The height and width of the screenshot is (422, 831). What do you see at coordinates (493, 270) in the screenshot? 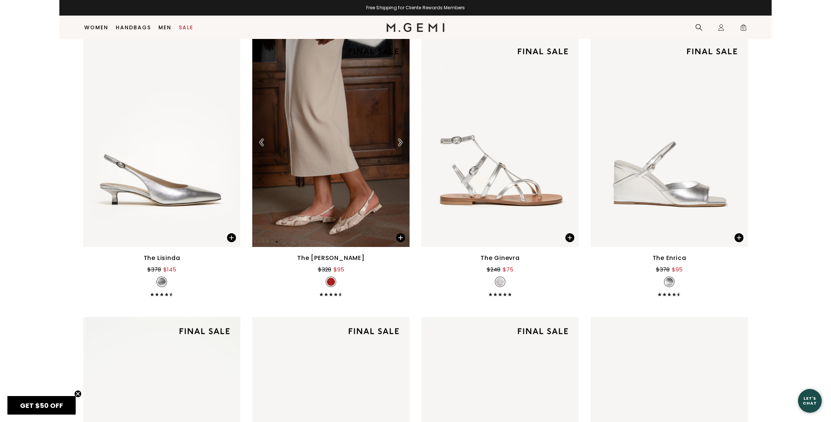
I see `div: $248` at bounding box center [493, 270].